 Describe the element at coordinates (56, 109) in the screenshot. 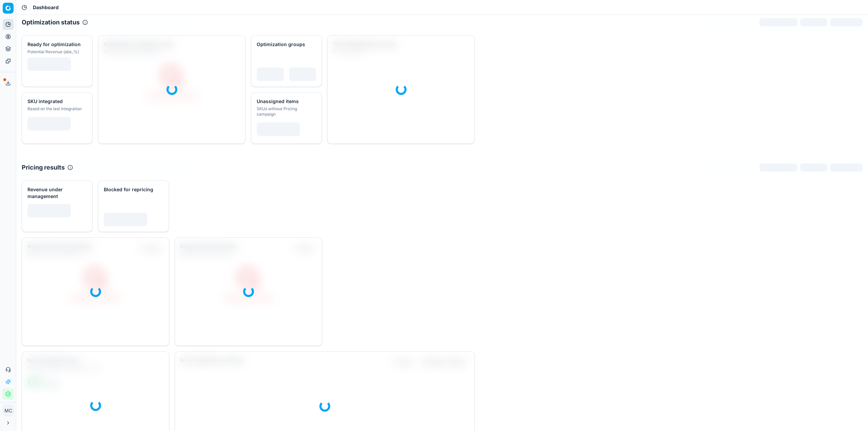

I see `div: Based on the last integration` at that location.